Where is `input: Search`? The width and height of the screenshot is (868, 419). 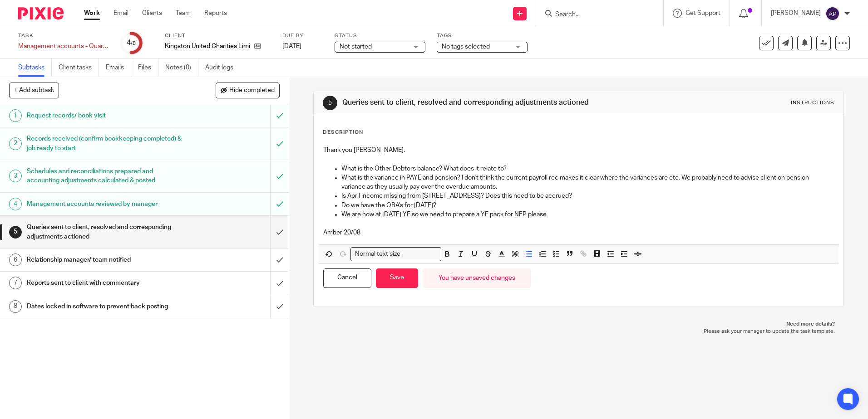 input: Search is located at coordinates (595, 15).